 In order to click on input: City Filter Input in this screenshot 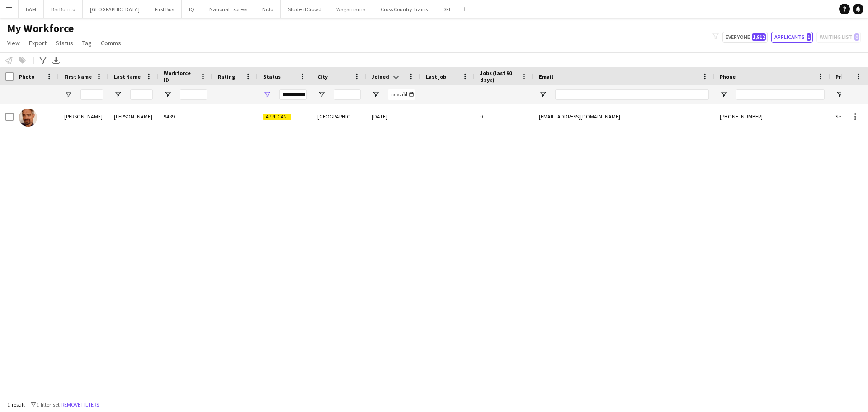, I will do `click(348, 95)`.